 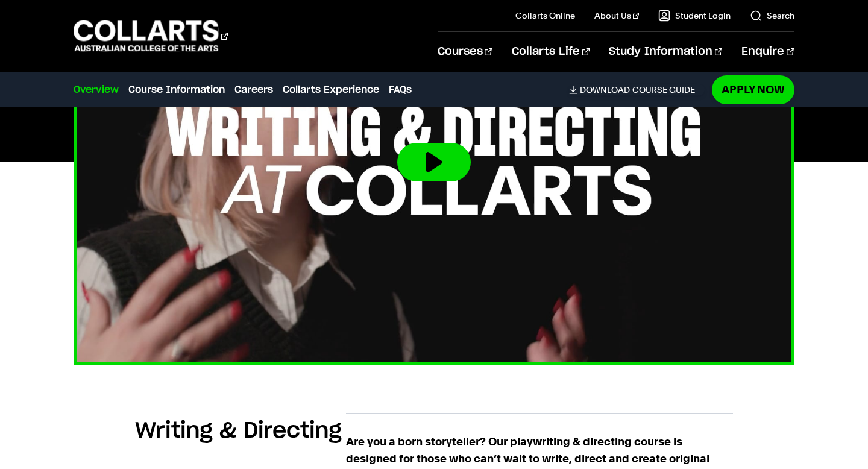 I want to click on a: Collarts Experience, so click(x=331, y=90).